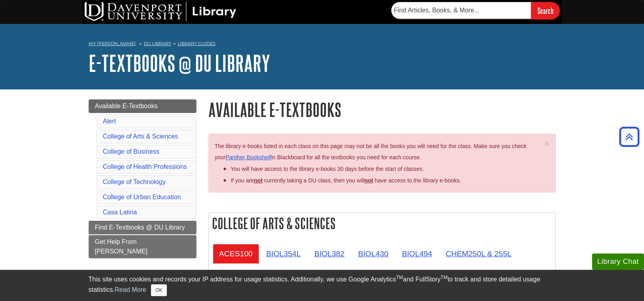 Image resolution: width=644 pixels, height=301 pixels. Describe the element at coordinates (382, 109) in the screenshot. I see `h1: Available E-Textbooks` at that location.